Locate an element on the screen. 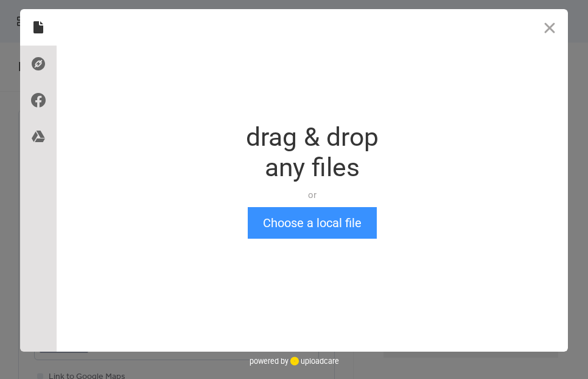  a: uploadcare is located at coordinates (313, 361).